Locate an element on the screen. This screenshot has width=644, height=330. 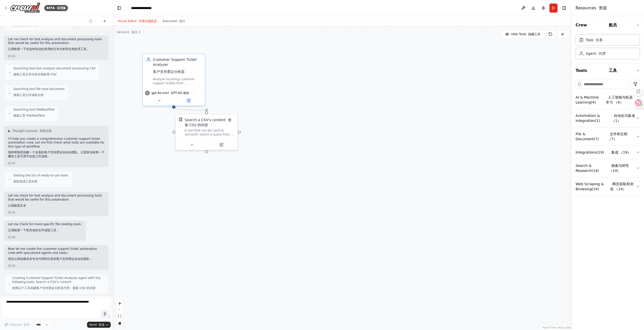
button: Integrations(19) 集成 （19） is located at coordinates (608, 152).